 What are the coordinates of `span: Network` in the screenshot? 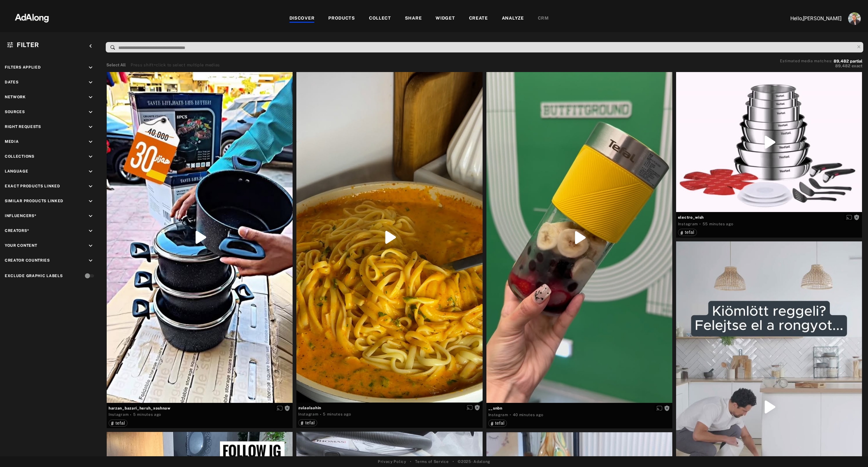 It's located at (16, 97).